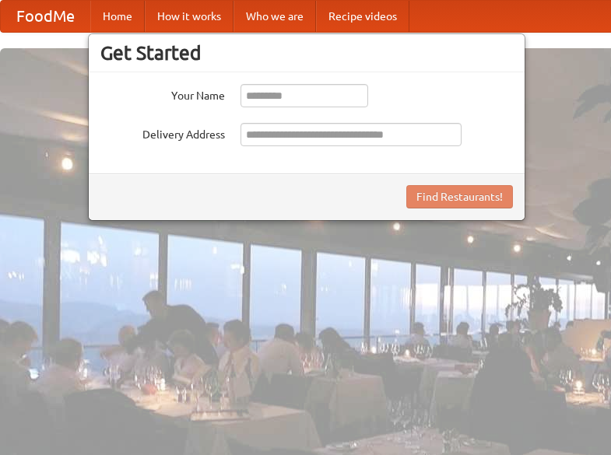 This screenshot has height=455, width=611. Describe the element at coordinates (163, 93) in the screenshot. I see `label: Your Name` at that location.